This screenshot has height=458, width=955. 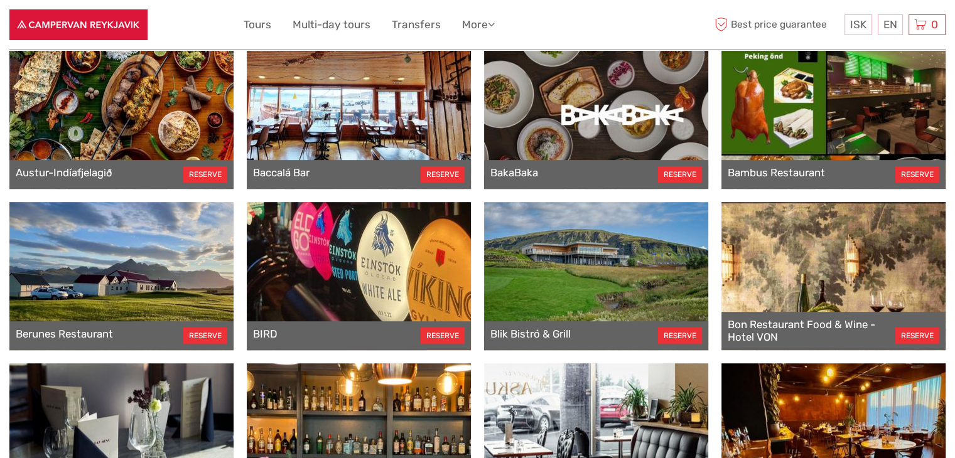 I want to click on a: BakaBaka, so click(x=514, y=173).